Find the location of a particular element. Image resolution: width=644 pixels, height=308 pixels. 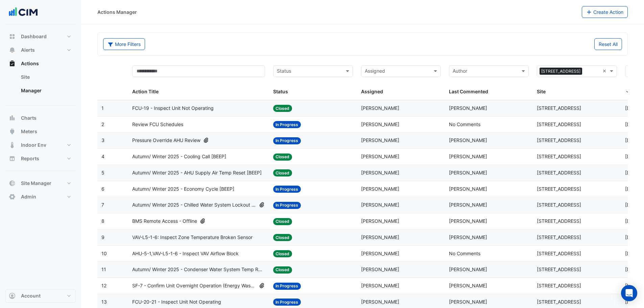

span: 9 is located at coordinates (103, 237).